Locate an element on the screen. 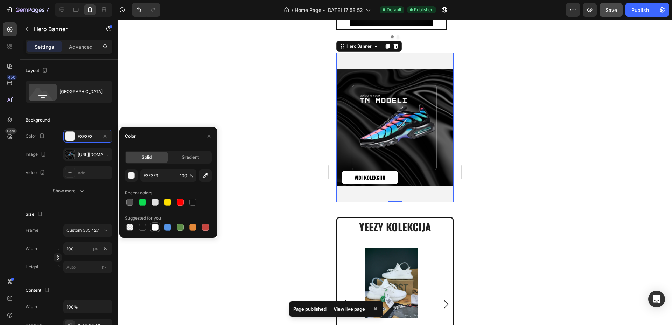 This screenshot has height=325, width=672. div: Recent colors is located at coordinates (139, 193).